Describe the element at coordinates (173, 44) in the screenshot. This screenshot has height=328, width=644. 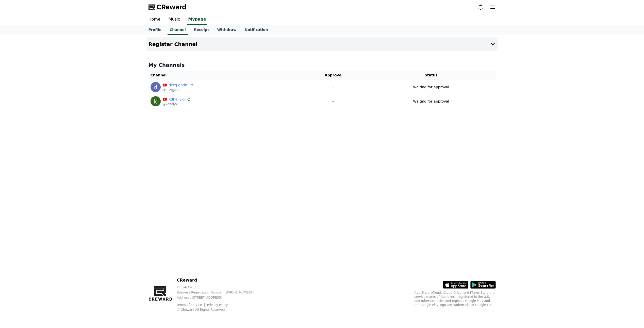
I see `h4: Register Channel` at that location.